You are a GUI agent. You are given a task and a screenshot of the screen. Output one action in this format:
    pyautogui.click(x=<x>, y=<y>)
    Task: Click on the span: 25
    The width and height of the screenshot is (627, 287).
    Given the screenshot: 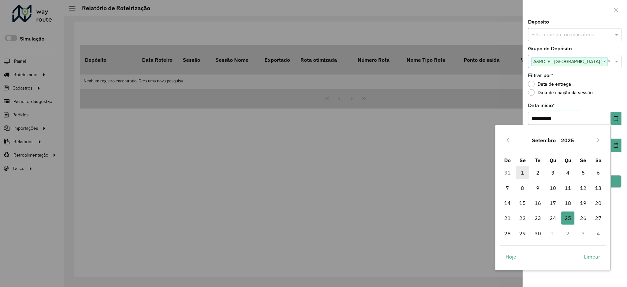 What is the action you would take?
    pyautogui.click(x=568, y=218)
    